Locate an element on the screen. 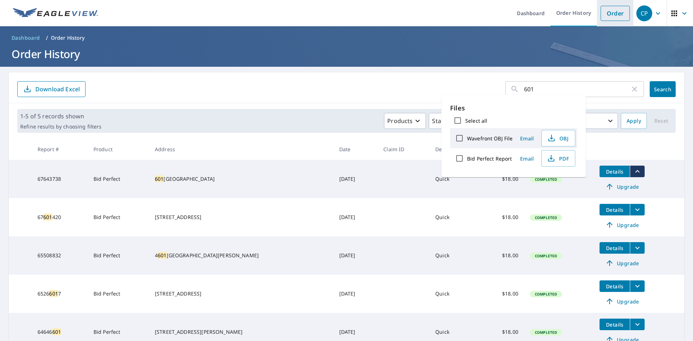 The width and height of the screenshot is (693, 341). button: filesDropdownBtn-67601420 is located at coordinates (637, 210).